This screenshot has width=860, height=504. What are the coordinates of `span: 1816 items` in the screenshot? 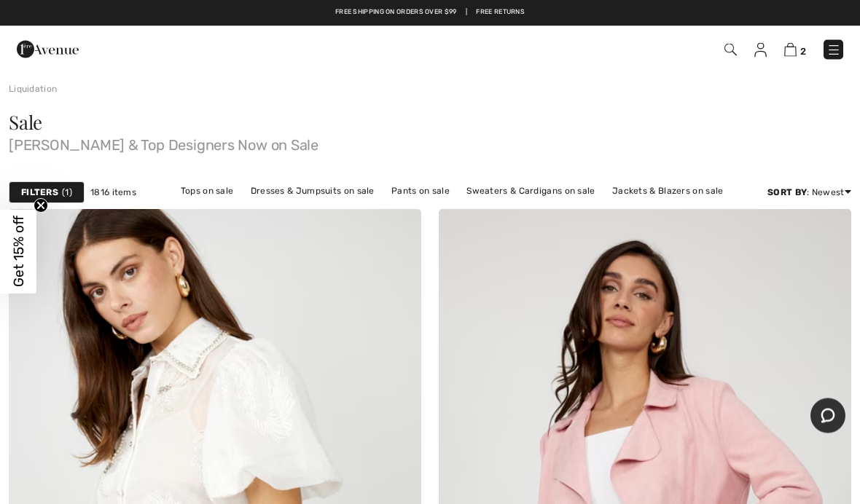 It's located at (113, 193).